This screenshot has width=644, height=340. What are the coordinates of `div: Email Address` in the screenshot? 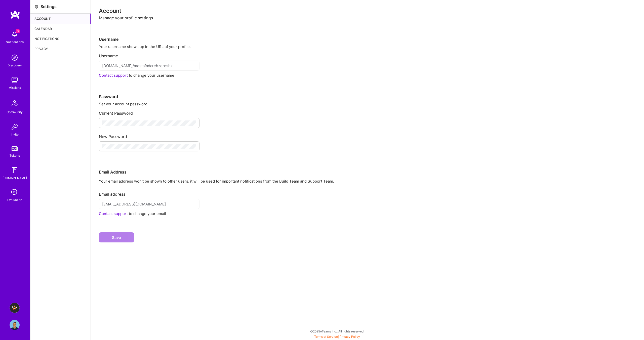 It's located at (367, 164).